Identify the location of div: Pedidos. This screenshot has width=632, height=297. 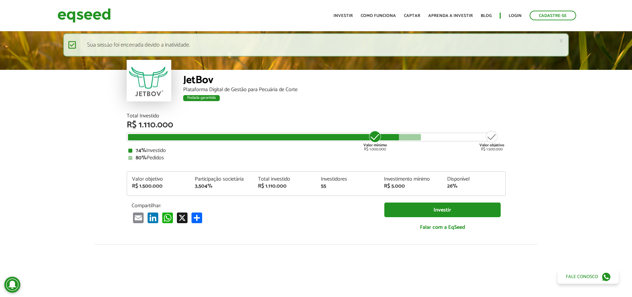
(316, 158).